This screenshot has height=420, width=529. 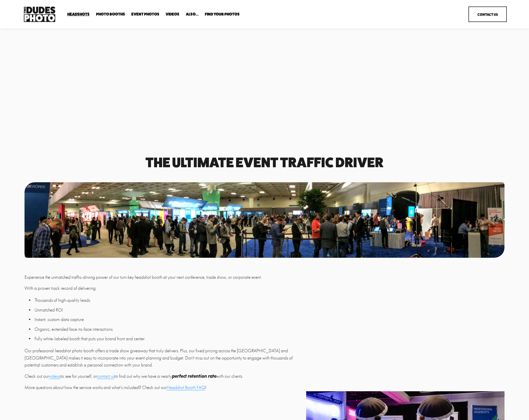 What do you see at coordinates (164, 376) in the screenshot?
I see `p: Check out our to see for yourself, or to find out why we have a nearly with our clients.` at bounding box center [164, 376].